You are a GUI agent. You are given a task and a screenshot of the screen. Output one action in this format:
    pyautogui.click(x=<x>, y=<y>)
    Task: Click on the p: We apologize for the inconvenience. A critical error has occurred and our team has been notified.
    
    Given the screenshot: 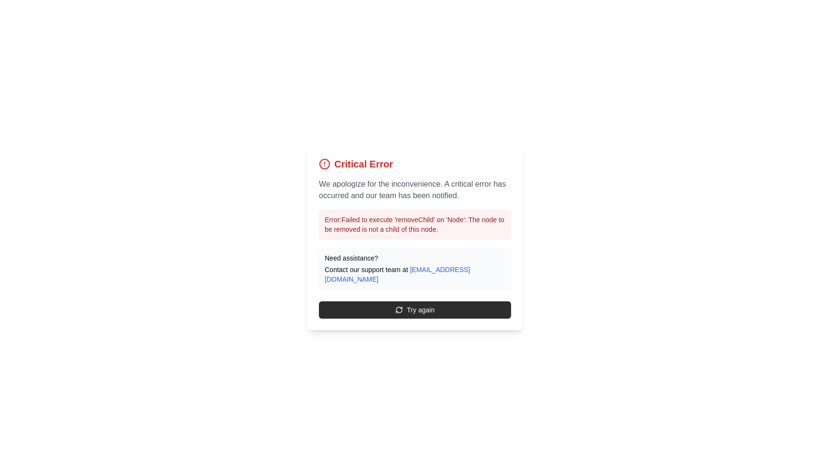 What is the action you would take?
    pyautogui.click(x=415, y=190)
    